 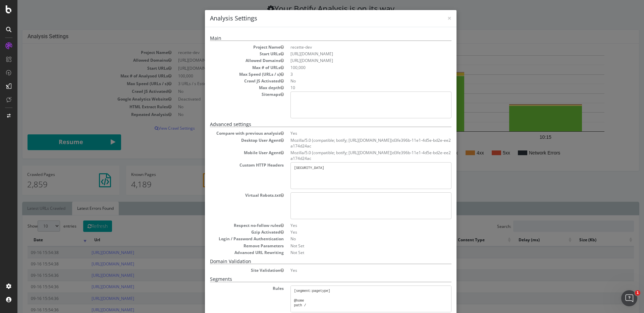 What do you see at coordinates (229, 225) in the screenshot?
I see `dt: Respect no-follow rules` at bounding box center [229, 225].